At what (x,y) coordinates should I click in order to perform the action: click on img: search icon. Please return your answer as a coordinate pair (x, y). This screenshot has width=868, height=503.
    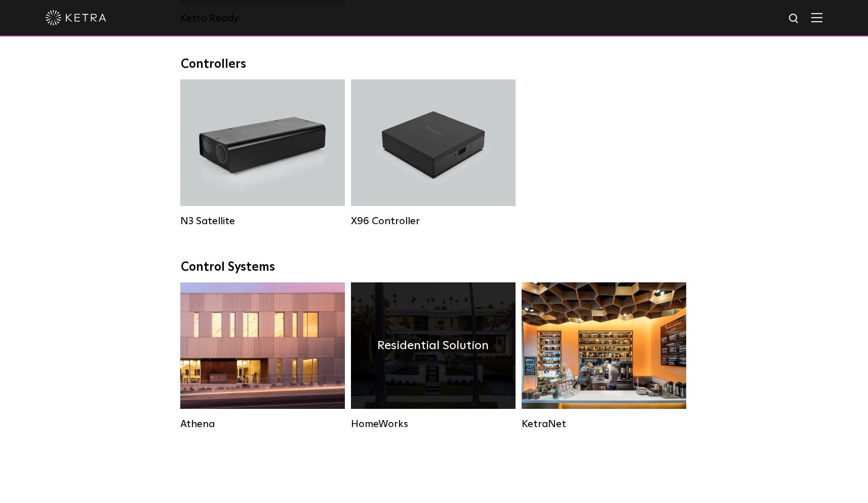
    Looking at the image, I should click on (794, 19).